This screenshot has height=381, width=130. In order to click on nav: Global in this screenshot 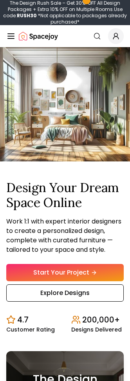, I will do `click(65, 36)`.